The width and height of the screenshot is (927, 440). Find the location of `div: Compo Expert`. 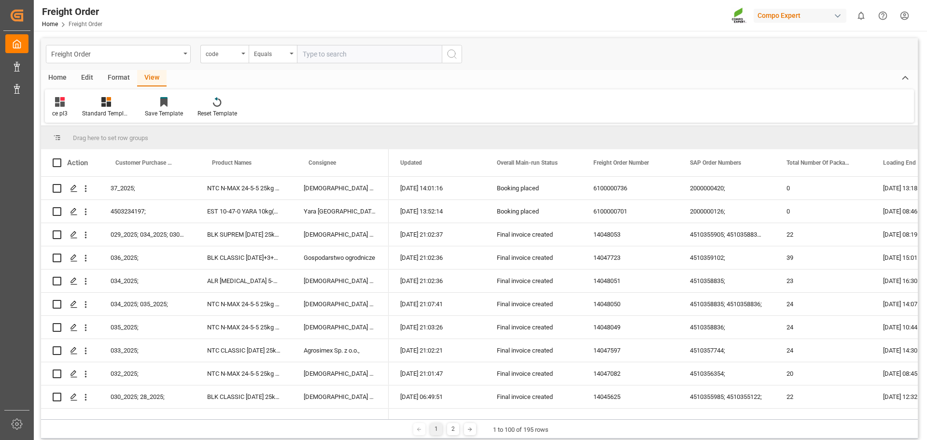

div: Compo Expert is located at coordinates (800, 15).